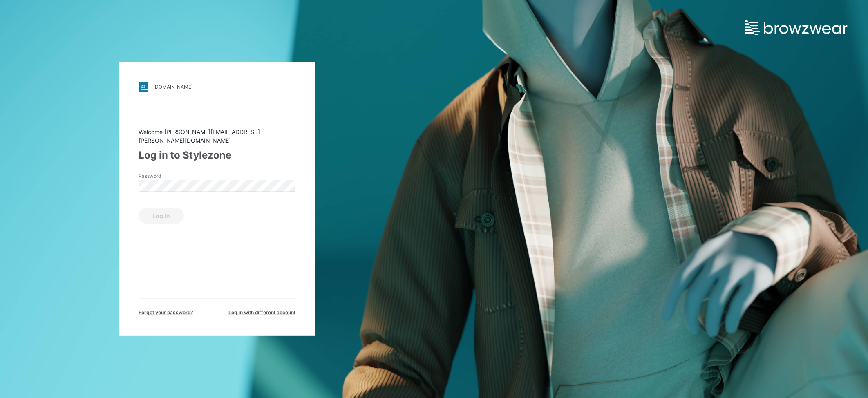 This screenshot has height=398, width=868. What do you see at coordinates (796, 28) in the screenshot?
I see `img: browzwear-logo.e42bd6dac1945053ebaf764b6aa21510.svg` at bounding box center [796, 28].